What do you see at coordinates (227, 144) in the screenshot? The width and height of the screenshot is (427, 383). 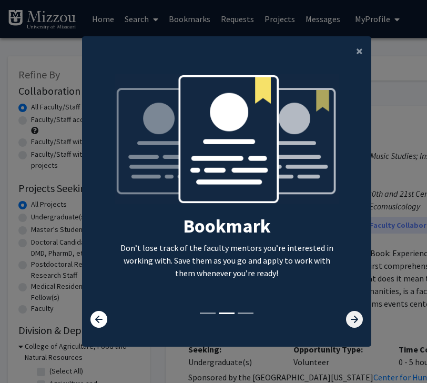 I see `img: bookmark` at bounding box center [227, 144].